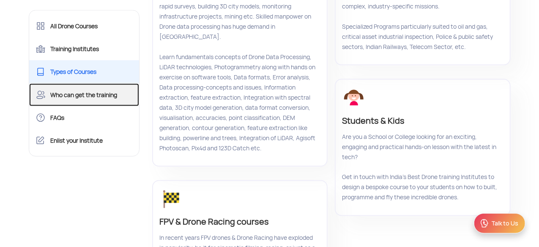 Image resolution: width=539 pixels, height=247 pixels. I want to click on a: Types of Courses, so click(84, 72).